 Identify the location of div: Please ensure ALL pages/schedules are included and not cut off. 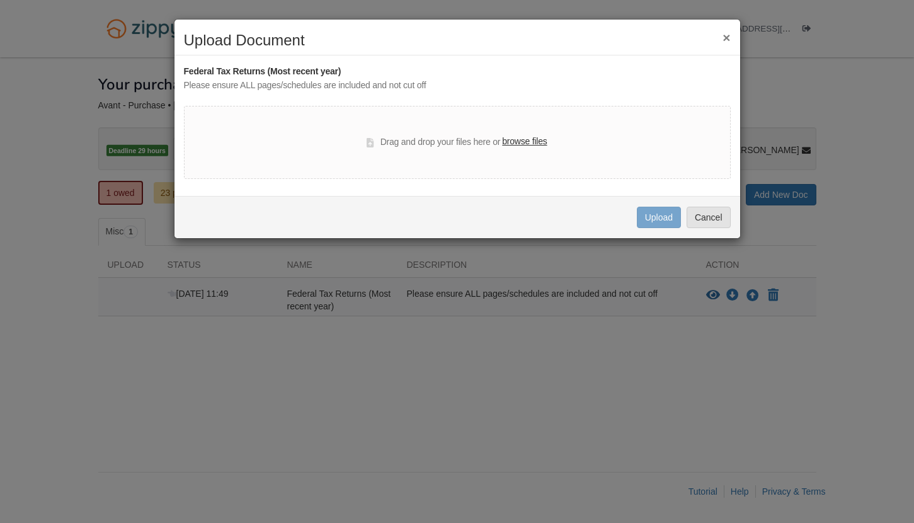
(457, 86).